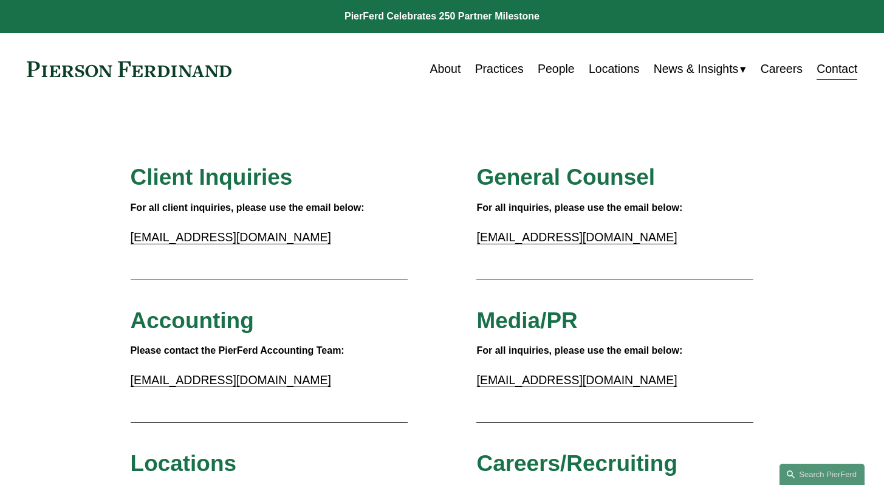  I want to click on strong: Please contact the PierFerd Accounting Team:, so click(238, 350).